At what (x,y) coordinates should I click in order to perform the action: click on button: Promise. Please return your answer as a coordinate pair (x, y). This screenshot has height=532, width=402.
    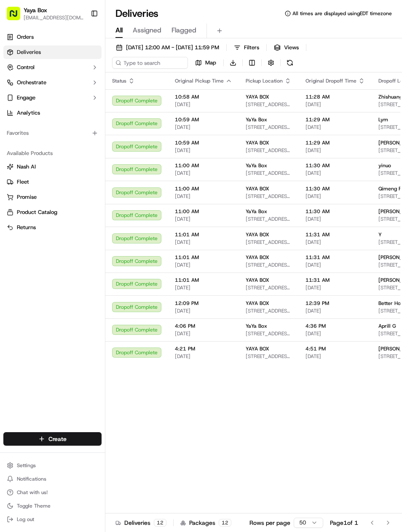
    Looking at the image, I should click on (52, 197).